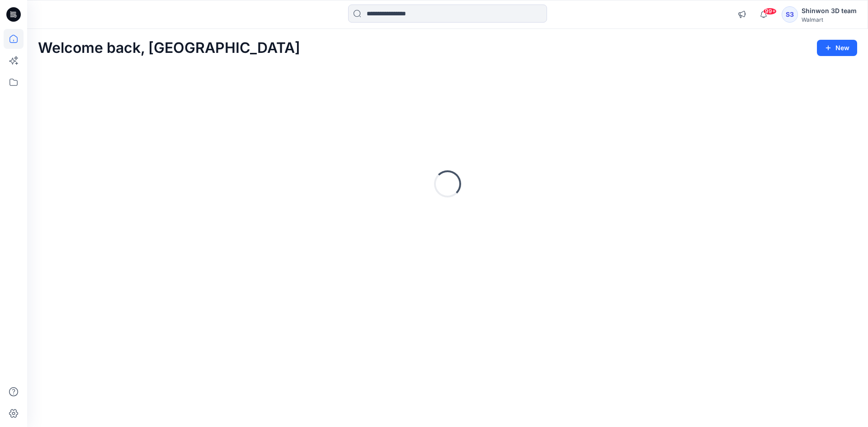  What do you see at coordinates (829, 20) in the screenshot?
I see `div: Walmart` at bounding box center [829, 20].